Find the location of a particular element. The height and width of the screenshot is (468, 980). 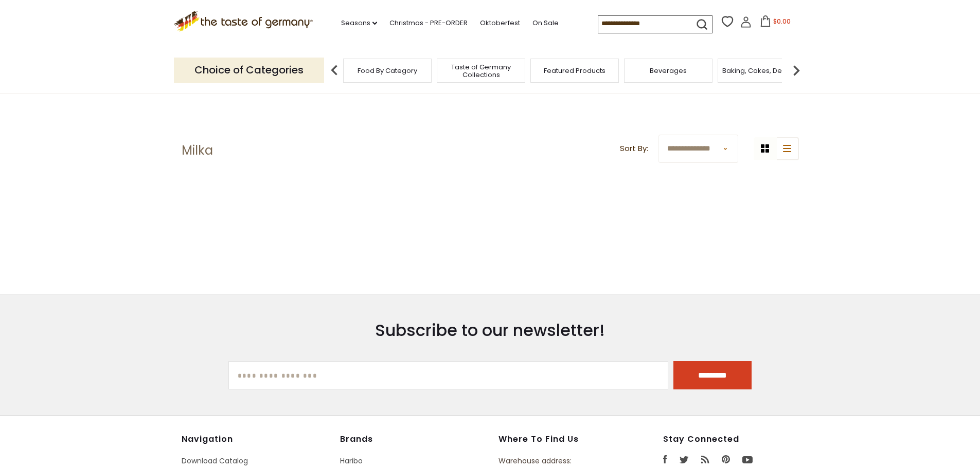

span: Taste of Germany Collections is located at coordinates (481, 71).